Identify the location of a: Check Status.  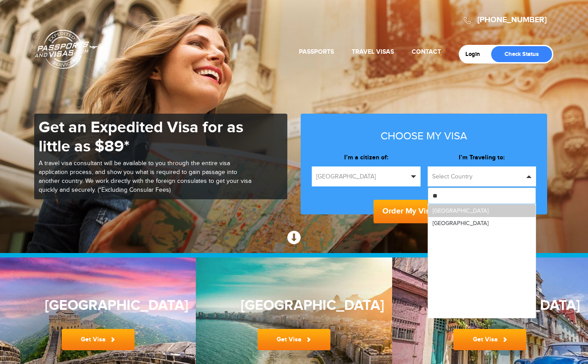
(521, 54).